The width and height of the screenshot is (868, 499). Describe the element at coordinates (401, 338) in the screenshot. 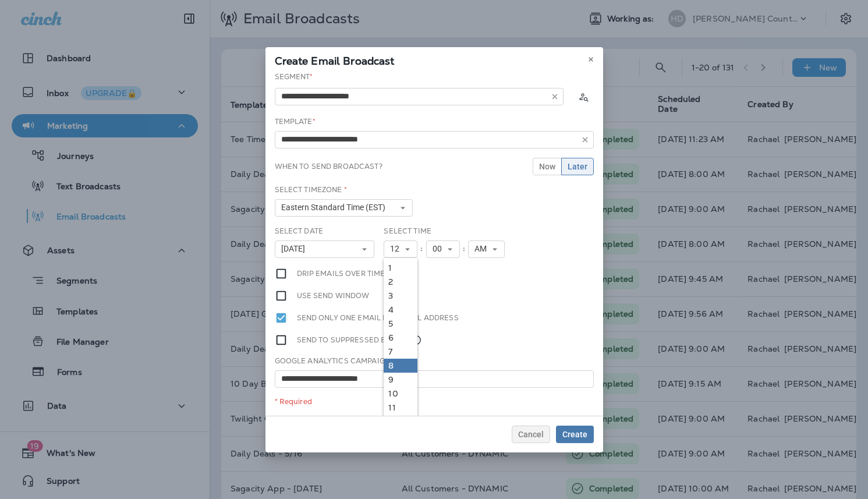

I see `a: 6` at that location.